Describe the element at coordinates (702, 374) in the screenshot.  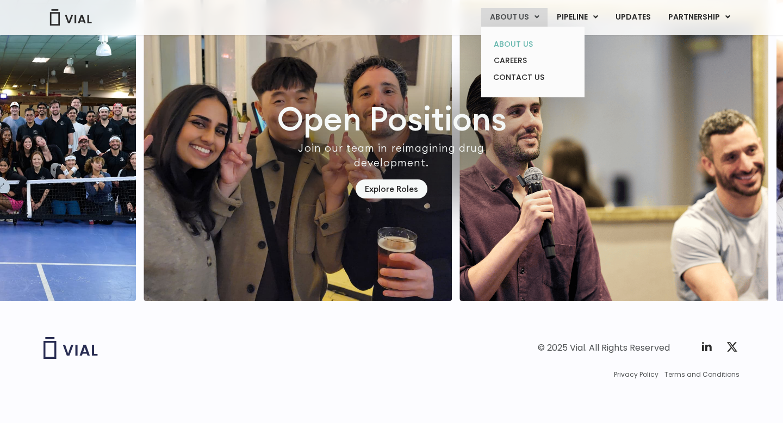
I see `span: Terms and Conditions` at that location.